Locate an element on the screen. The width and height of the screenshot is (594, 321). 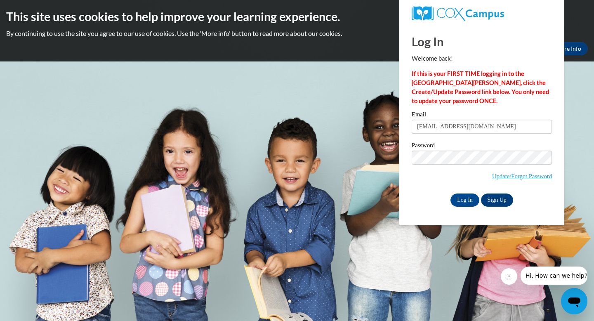
input: Log In is located at coordinates (465, 200).